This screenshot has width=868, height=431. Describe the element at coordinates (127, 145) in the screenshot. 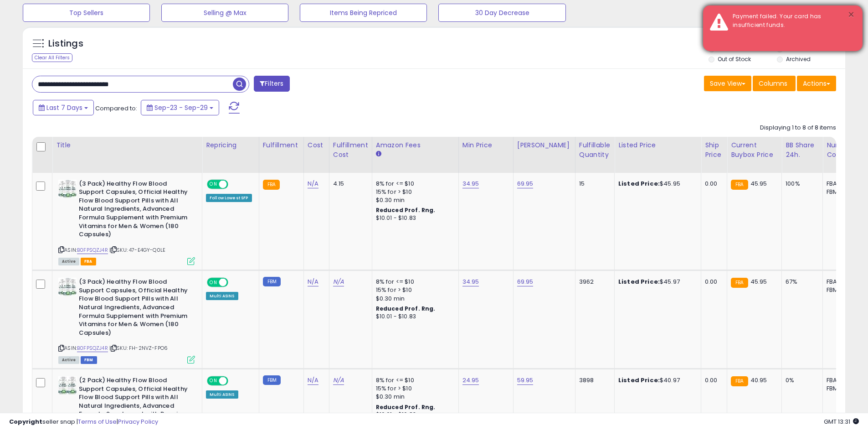

I see `div: Title` at that location.